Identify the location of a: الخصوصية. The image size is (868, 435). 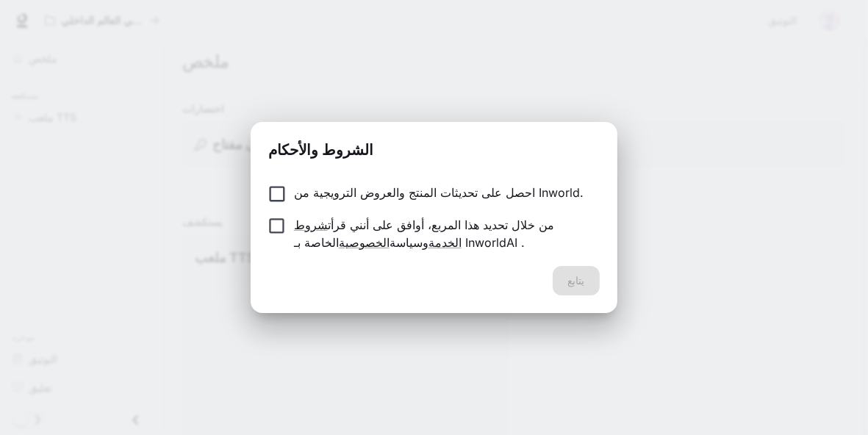
(363, 242).